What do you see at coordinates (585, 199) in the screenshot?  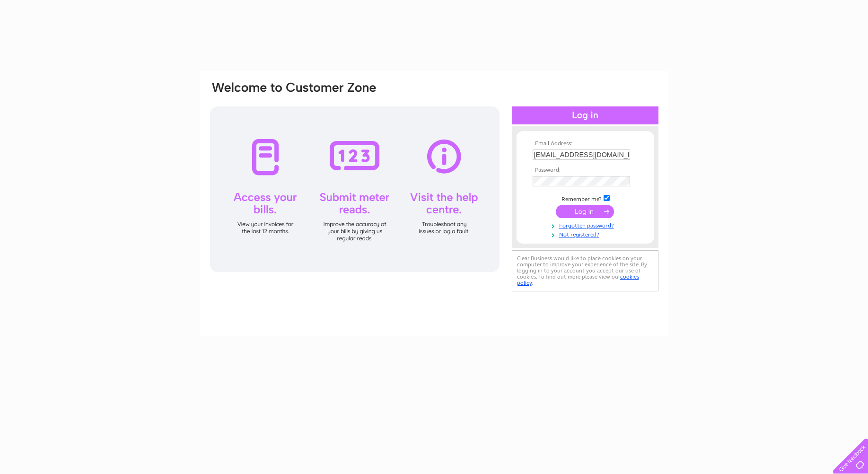 I see `td: Remember me?` at bounding box center [585, 199].